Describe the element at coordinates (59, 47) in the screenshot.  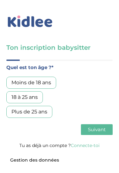
I see `h3: Ton inscription babysitter` at that location.